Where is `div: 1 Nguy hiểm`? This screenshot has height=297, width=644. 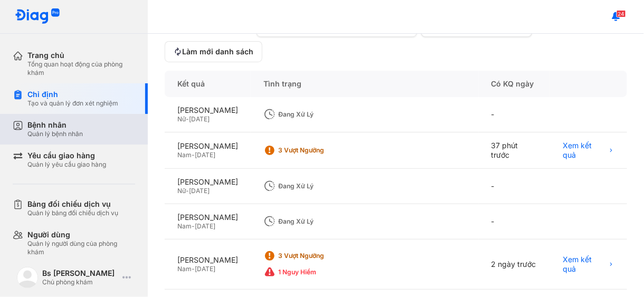
div: 1 Nguy hiểm is located at coordinates (320, 272).